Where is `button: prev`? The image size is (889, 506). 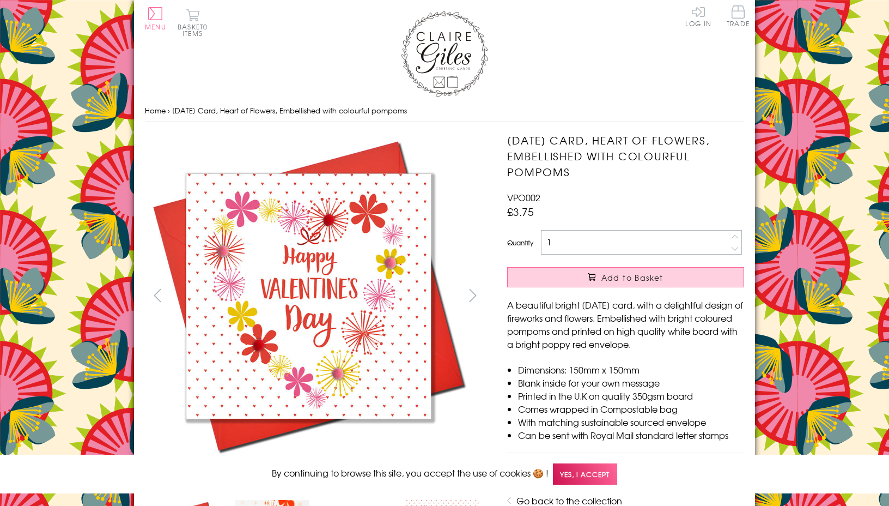 button: prev is located at coordinates (157, 295).